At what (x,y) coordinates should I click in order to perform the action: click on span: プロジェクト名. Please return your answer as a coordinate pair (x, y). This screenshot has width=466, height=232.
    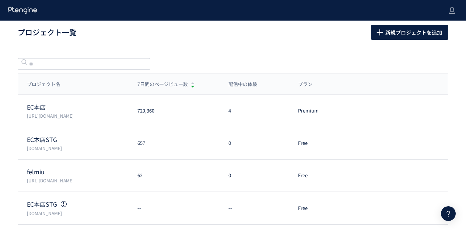
    Looking at the image, I should click on (43, 84).